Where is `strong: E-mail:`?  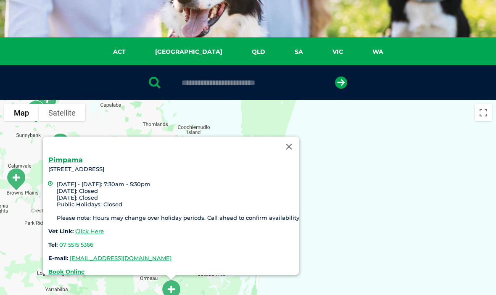
strong: E-mail: is located at coordinates (58, 258).